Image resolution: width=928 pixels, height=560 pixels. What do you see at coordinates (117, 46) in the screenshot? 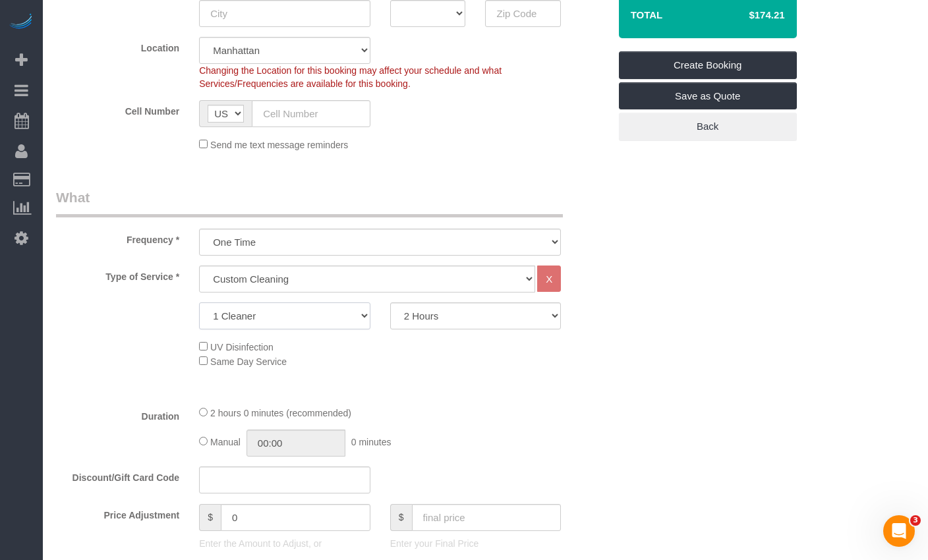
I see `label: Location` at bounding box center [117, 46].